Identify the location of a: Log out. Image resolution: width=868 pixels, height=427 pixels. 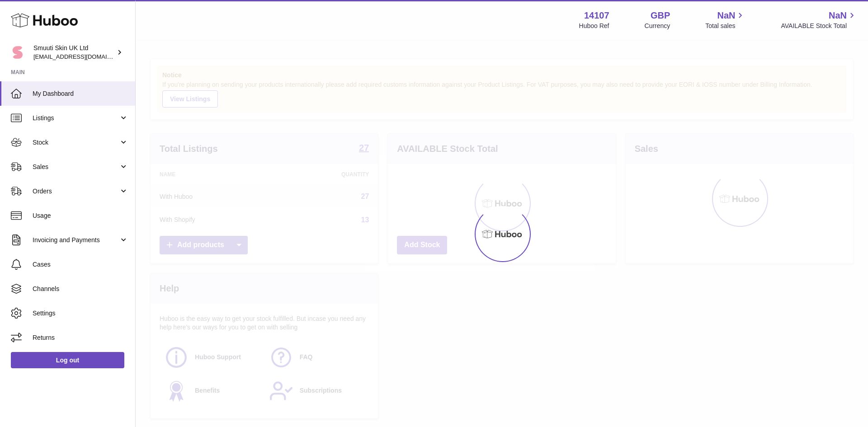
(67, 360).